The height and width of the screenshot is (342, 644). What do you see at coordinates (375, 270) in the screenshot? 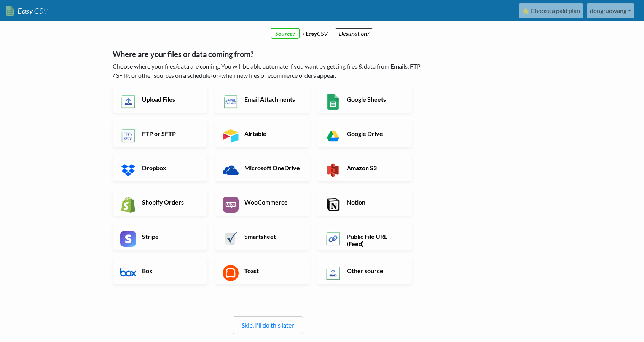
I see `h6: Other source` at bounding box center [375, 270].